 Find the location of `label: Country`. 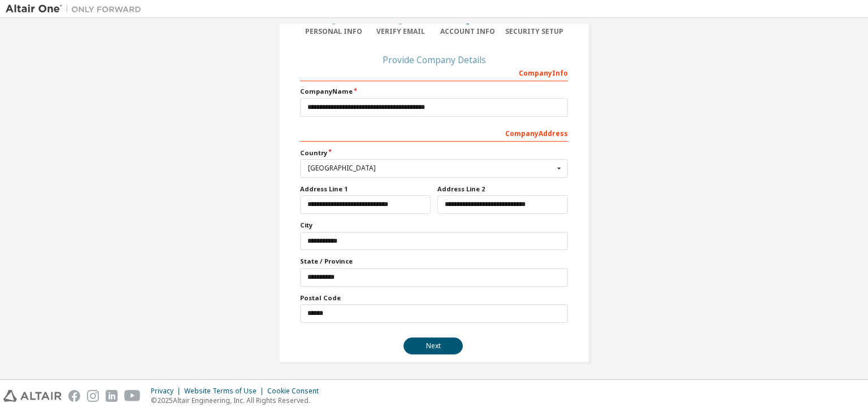

label: Country is located at coordinates (434, 153).